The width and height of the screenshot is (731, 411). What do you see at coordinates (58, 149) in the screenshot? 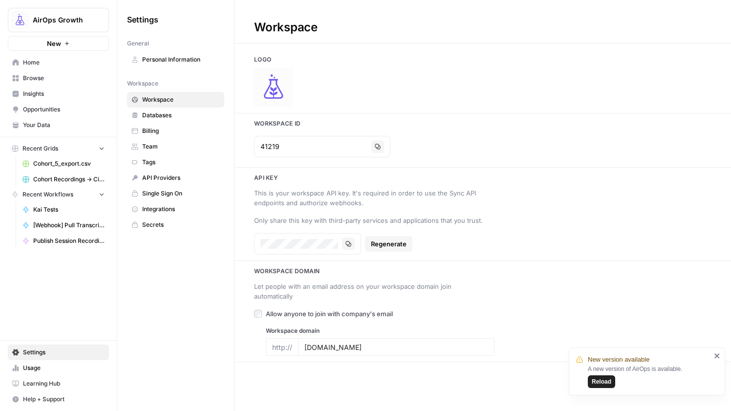
I see `button: Recent Grids` at bounding box center [58, 149].